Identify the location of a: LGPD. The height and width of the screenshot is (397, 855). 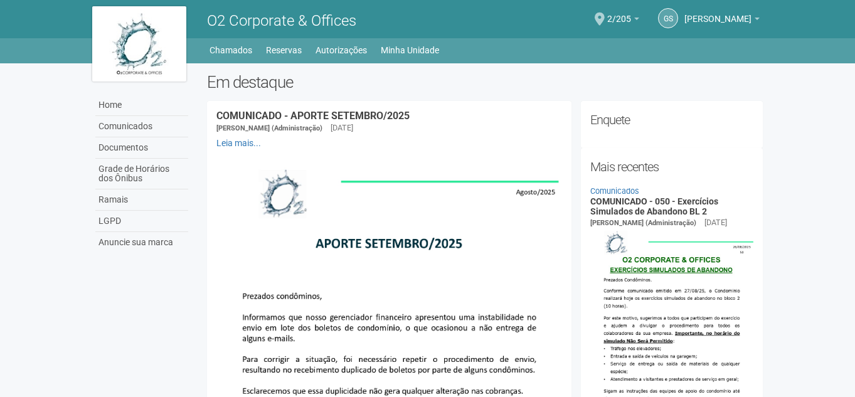
(142, 221).